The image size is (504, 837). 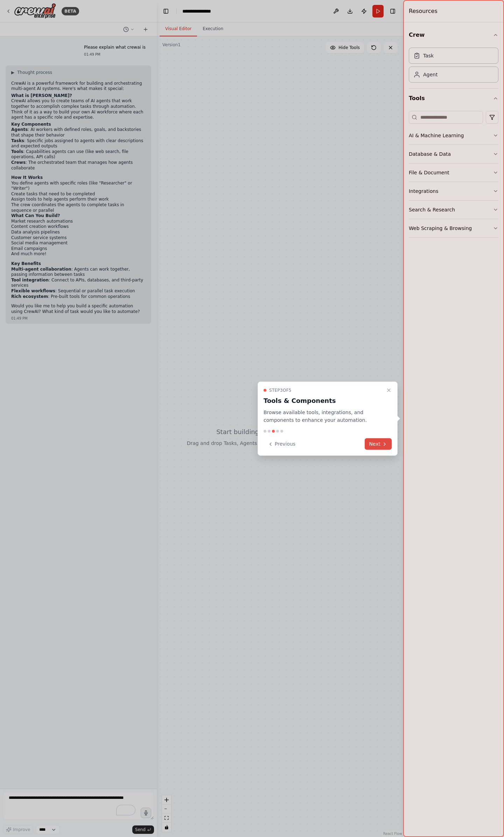 I want to click on p: Browse available tools, integrations, and components to enhance your automation., so click(x=323, y=417).